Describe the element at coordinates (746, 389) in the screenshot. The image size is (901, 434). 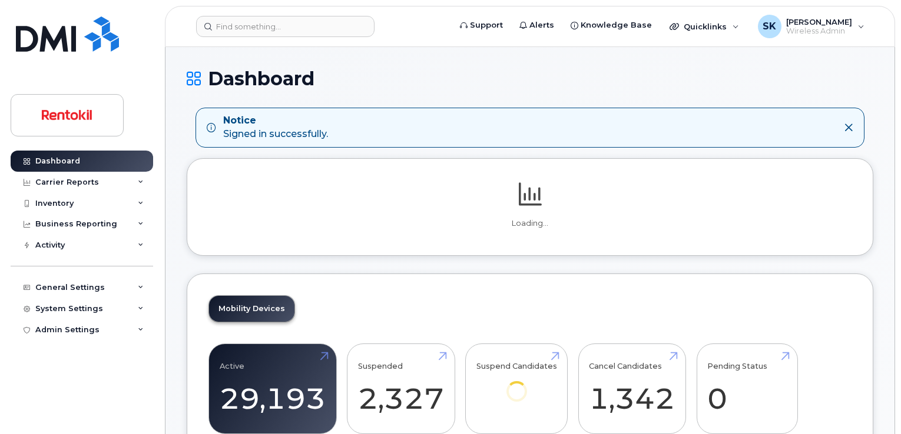
I see `a: Pending Status 0` at that location.